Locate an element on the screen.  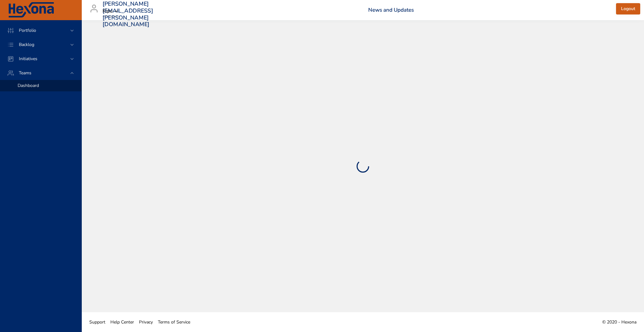
a: Privacy is located at coordinates (146, 322).